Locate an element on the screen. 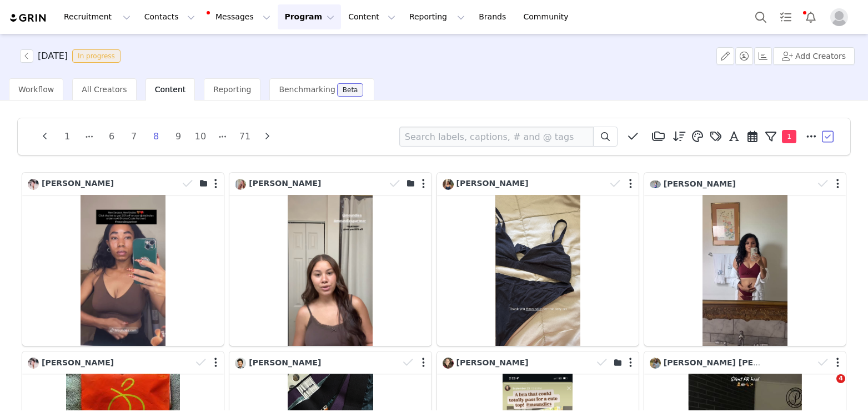 This screenshot has height=412, width=868. div: Beta is located at coordinates (350, 90).